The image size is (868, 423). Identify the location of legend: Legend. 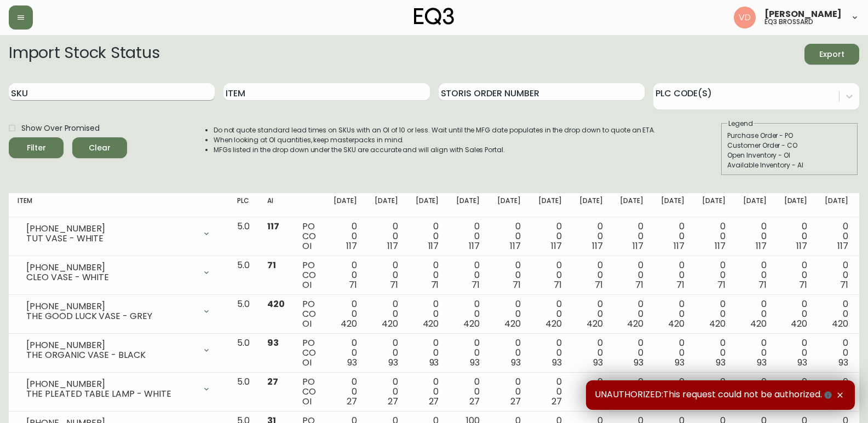
(740, 124).